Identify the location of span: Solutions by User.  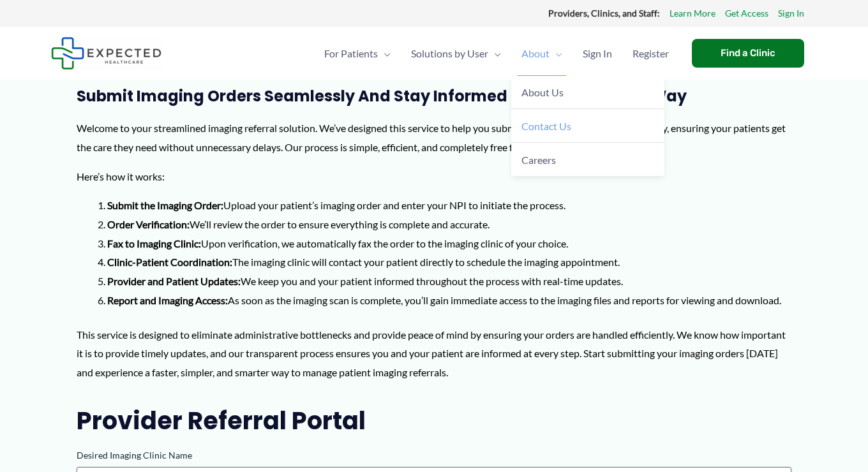
(449, 53).